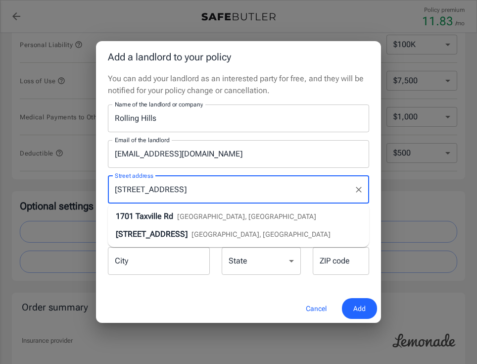  What do you see at coordinates (142, 140) in the screenshot?
I see `label: Email of the landlord` at bounding box center [142, 140].